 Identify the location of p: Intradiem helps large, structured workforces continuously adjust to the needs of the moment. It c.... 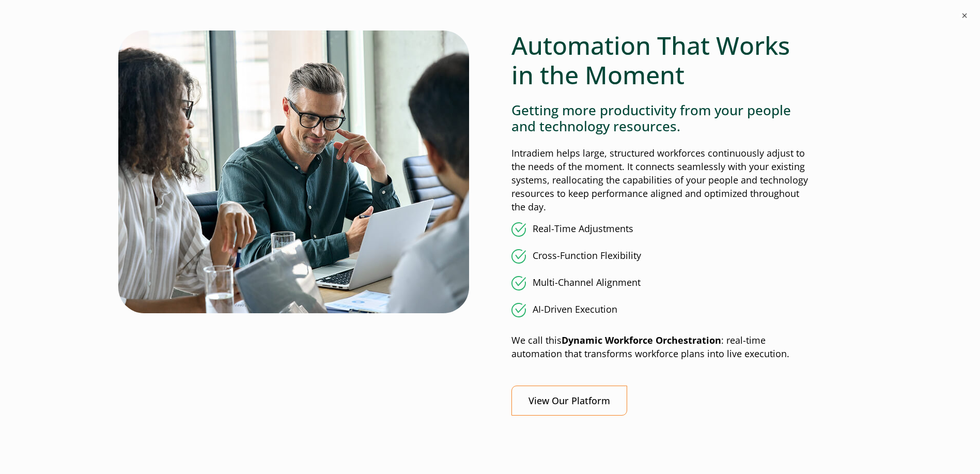
(659, 180).